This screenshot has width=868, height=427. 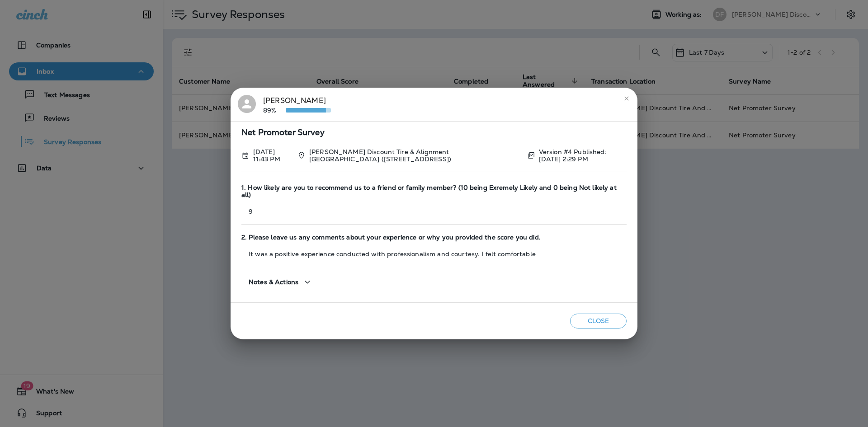 I want to click on p: Aug 29, 2025 11:43 PM, so click(x=271, y=156).